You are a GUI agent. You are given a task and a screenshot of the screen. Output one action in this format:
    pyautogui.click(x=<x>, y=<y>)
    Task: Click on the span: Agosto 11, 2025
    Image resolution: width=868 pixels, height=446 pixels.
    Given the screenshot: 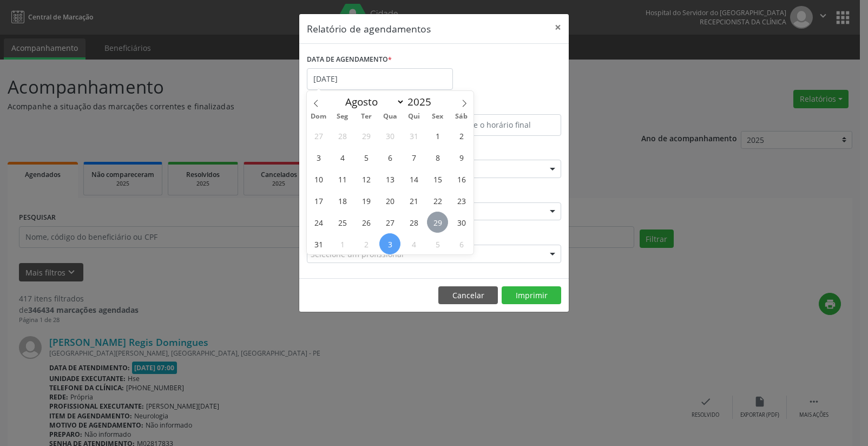 What is the action you would take?
    pyautogui.click(x=342, y=178)
    